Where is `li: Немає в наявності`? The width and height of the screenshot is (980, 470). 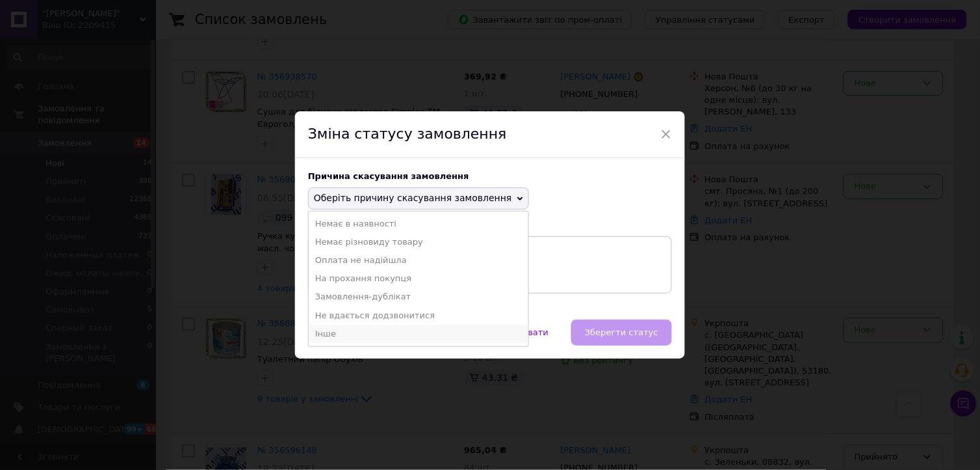 li: Немає в наявності is located at coordinates (419, 224).